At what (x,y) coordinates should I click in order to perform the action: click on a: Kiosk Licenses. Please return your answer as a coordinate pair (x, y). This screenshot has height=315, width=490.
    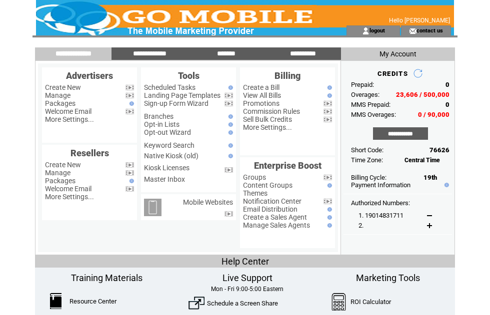
    Looking at the image, I should click on (166, 168).